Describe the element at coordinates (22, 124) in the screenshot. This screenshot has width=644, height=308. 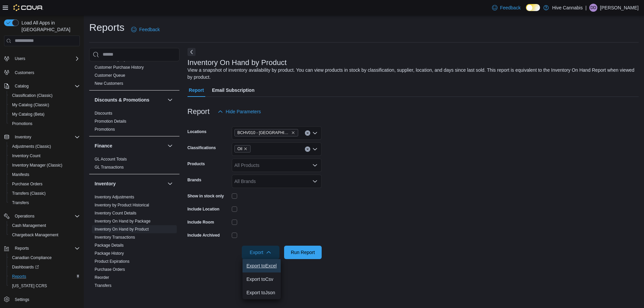
I see `span: Promotions` at that location.